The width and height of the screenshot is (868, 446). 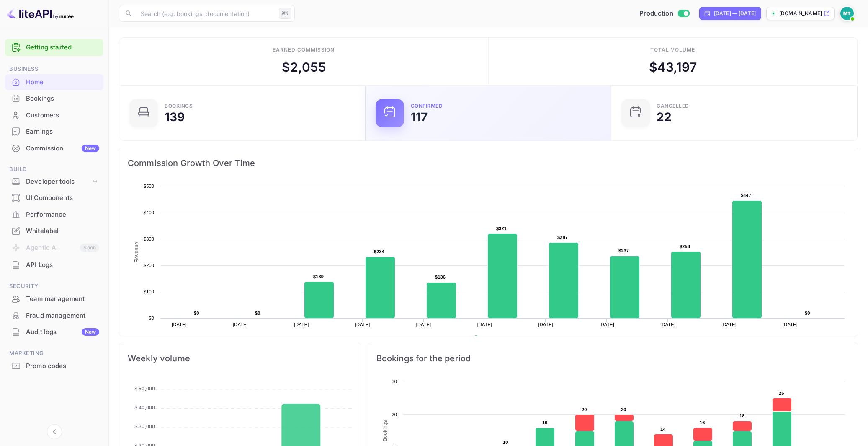 What do you see at coordinates (175, 117) in the screenshot?
I see `div: 139` at bounding box center [175, 117].